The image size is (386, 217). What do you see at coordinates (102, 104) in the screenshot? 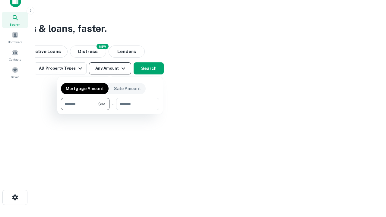
I see `span: $1M` at bounding box center [102, 104].